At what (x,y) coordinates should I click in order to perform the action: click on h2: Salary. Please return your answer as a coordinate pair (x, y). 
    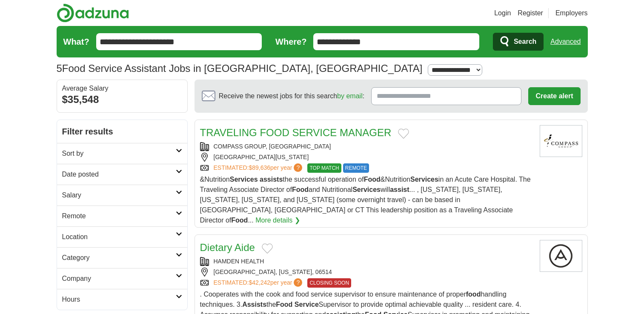
    Looking at the image, I should click on (119, 196).